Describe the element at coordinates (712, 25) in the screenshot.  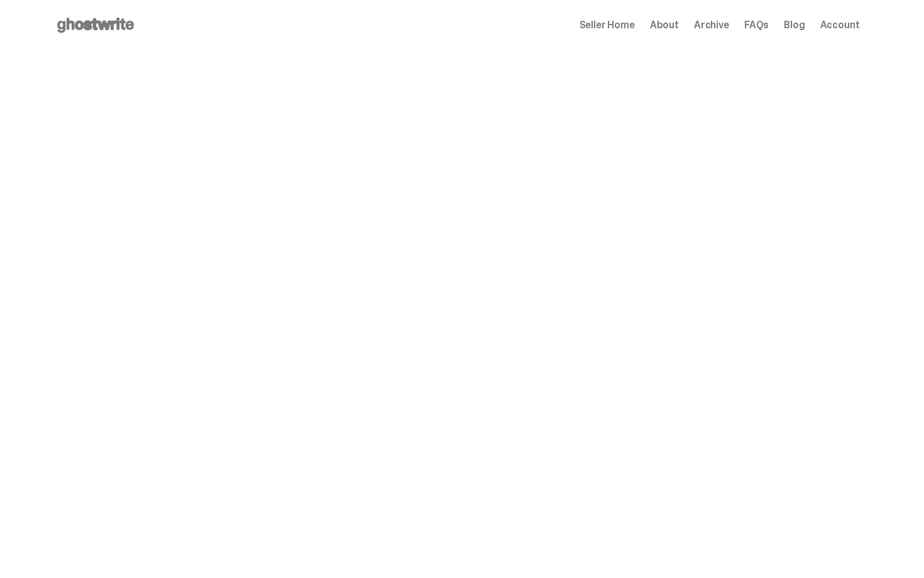
I see `a: Archive` at that location.